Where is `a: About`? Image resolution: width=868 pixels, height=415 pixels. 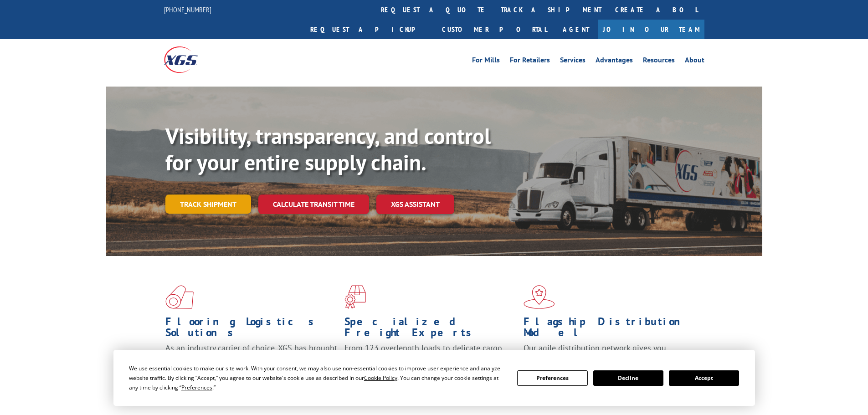 a: About is located at coordinates (694, 62).